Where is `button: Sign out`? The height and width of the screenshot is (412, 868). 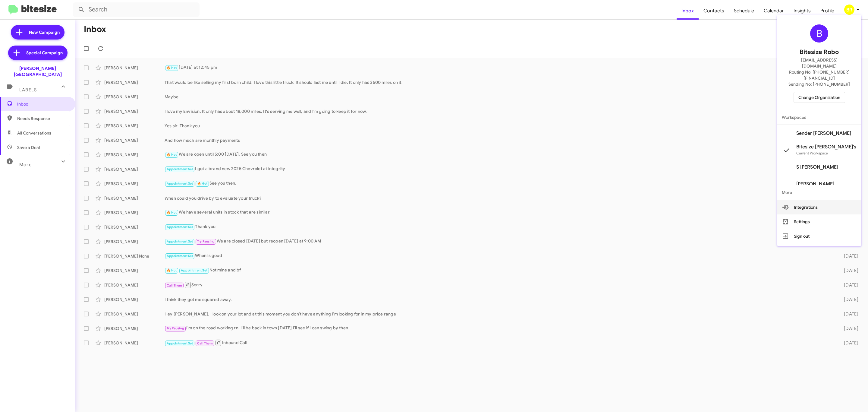 button: Sign out is located at coordinates (819, 236).